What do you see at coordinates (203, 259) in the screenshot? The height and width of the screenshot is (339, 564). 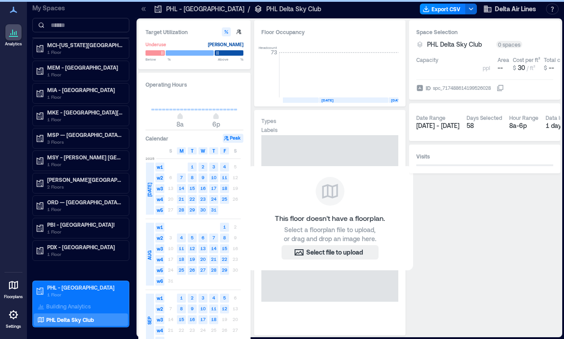 I see `text: 20` at bounding box center [203, 259].